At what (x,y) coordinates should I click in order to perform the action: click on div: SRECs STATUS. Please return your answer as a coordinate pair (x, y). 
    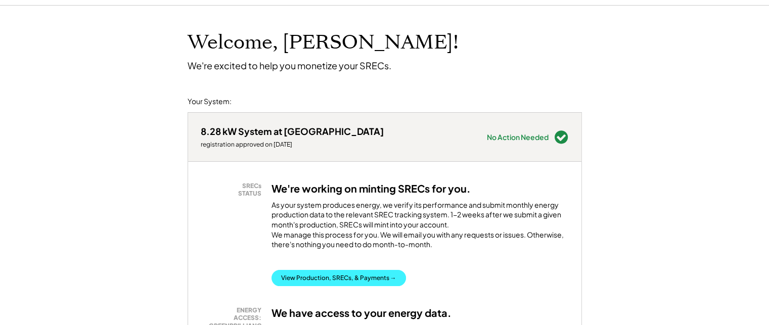
    Looking at the image, I should click on (234, 190).